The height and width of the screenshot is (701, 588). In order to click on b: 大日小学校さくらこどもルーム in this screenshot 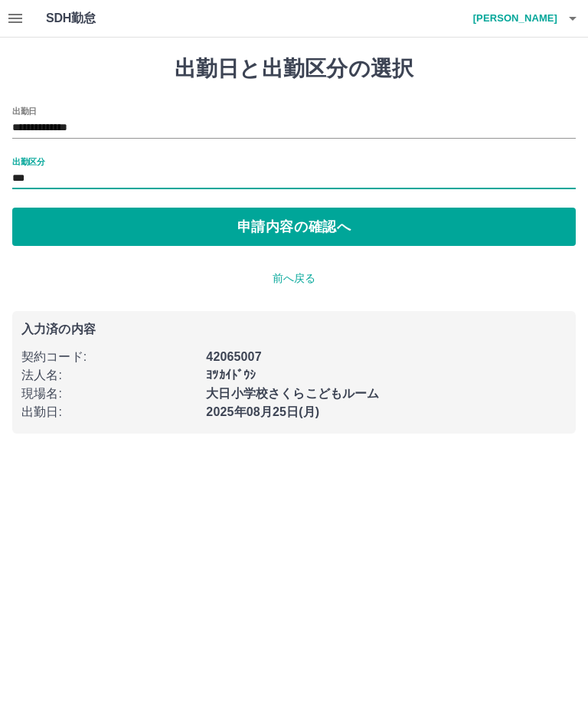, I will do `click(293, 393)`.